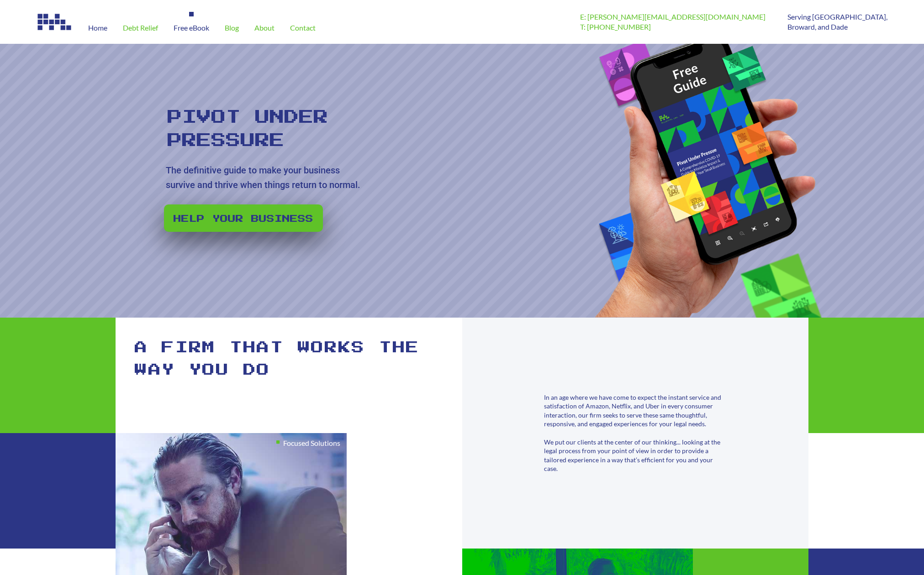  Describe the element at coordinates (303, 28) in the screenshot. I see `span: Contact` at that location.